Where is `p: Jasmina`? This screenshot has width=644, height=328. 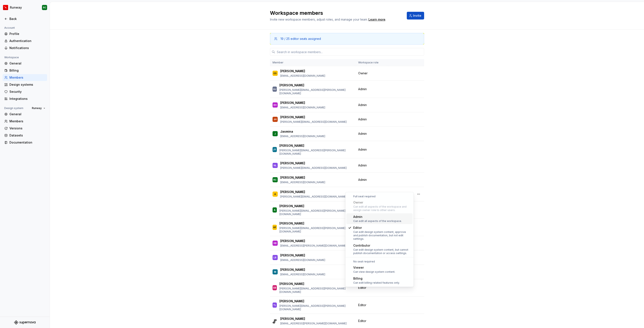 p: Jasmina is located at coordinates (287, 131).